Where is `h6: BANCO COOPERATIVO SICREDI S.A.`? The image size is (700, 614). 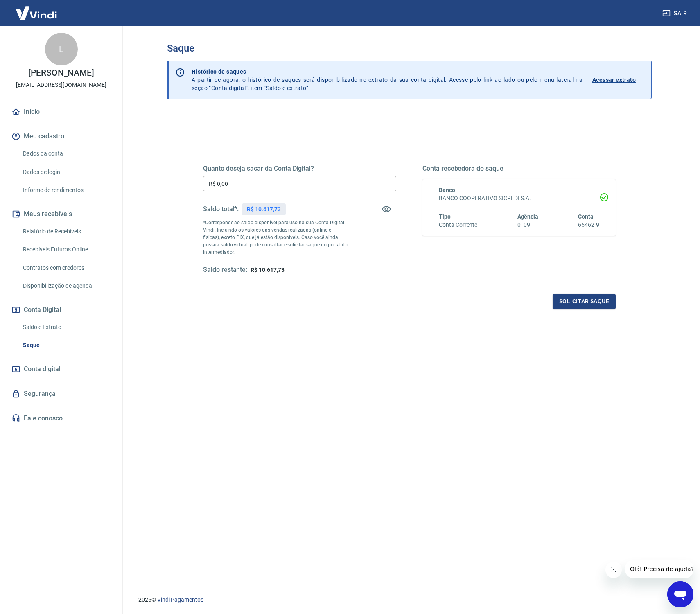
h6: BANCO COOPERATIVO SICREDI S.A. is located at coordinates (519, 198).